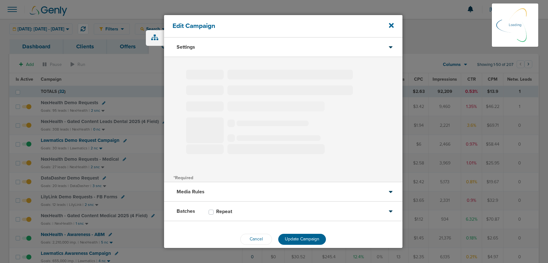  I want to click on h3: Repeat, so click(224, 211).